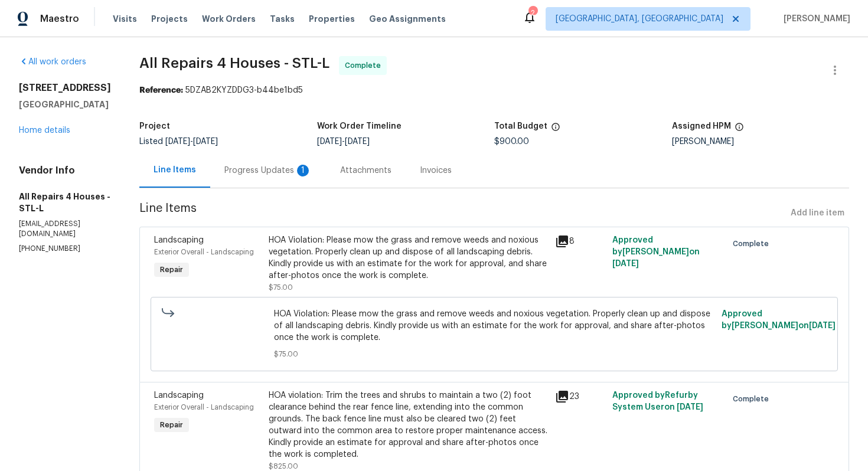 The width and height of the screenshot is (868, 471). I want to click on h4: Vendor Info, so click(65, 171).